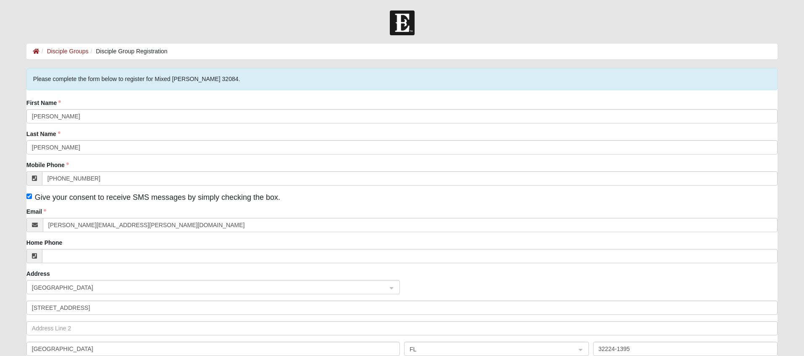  Describe the element at coordinates (43, 134) in the screenshot. I see `label: Last Name` at that location.